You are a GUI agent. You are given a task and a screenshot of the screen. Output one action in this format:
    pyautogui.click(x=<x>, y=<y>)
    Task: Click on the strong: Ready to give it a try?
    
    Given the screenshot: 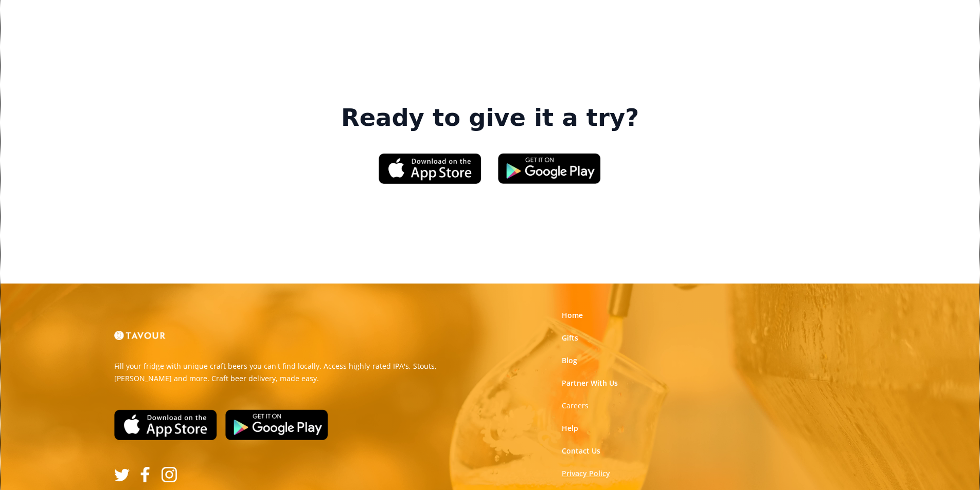 What is the action you would take?
    pyautogui.click(x=490, y=118)
    